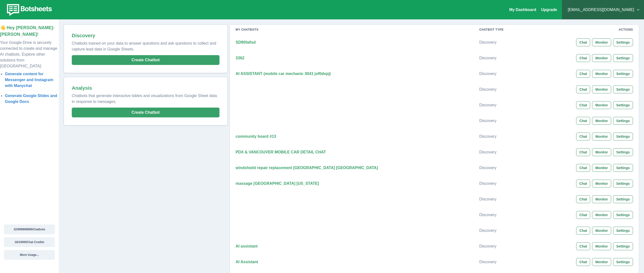  I want to click on th: My Chatbots, so click(352, 30).